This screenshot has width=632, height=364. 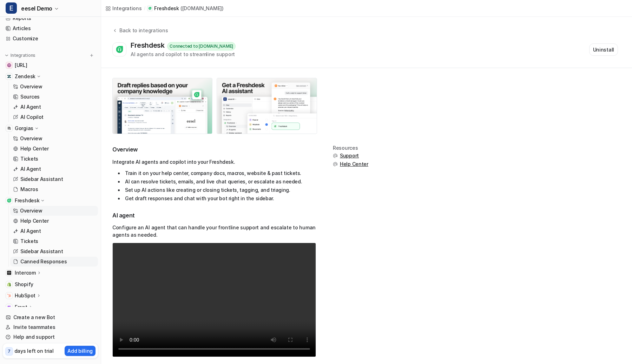 I want to click on a: Customize, so click(x=51, y=38).